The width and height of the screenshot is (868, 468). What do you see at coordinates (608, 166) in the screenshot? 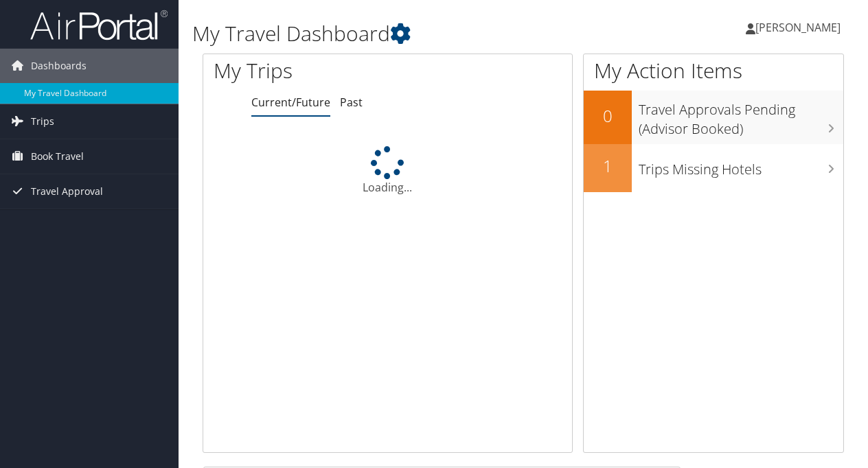
I see `h2: 1` at bounding box center [608, 166].